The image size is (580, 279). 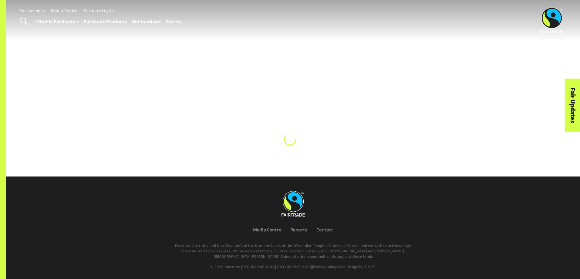 What do you see at coordinates (105, 22) in the screenshot?
I see `a: Fairtrade Products` at bounding box center [105, 22].